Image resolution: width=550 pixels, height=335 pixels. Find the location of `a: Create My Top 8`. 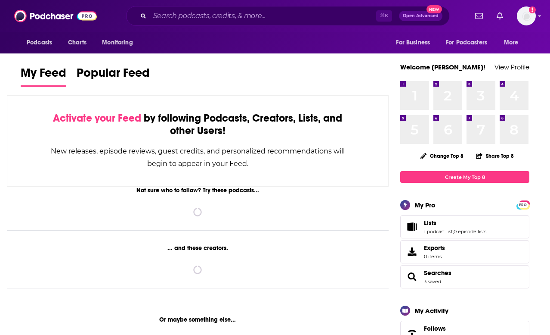

a: Create My Top 8 is located at coordinates (465, 177).